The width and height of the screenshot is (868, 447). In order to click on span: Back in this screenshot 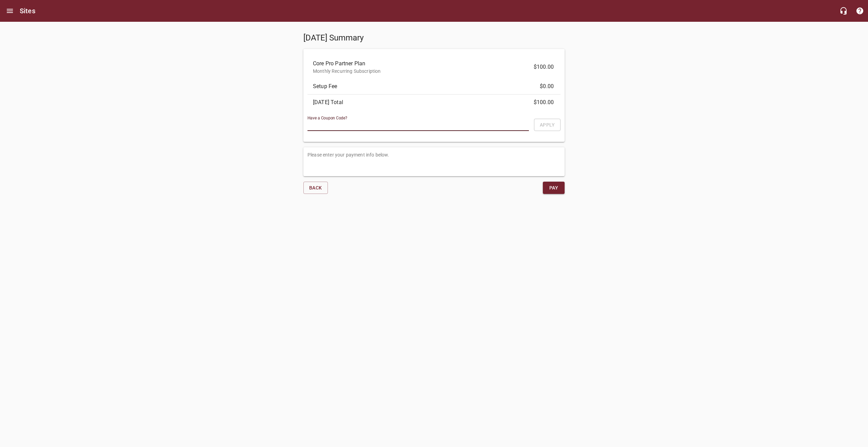, I will do `click(316, 188)`.